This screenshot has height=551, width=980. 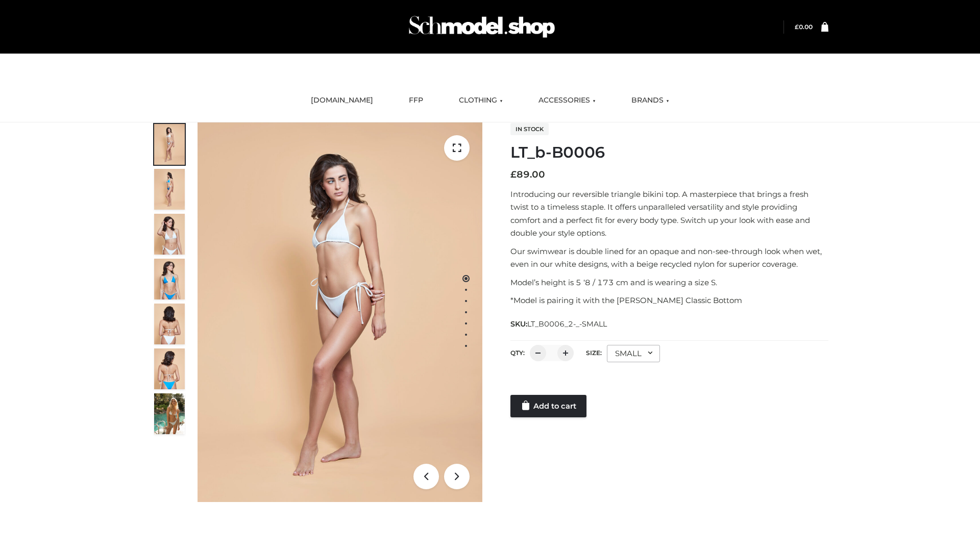 What do you see at coordinates (528, 175) in the screenshot?
I see `bdi: 89.00` at bounding box center [528, 175].